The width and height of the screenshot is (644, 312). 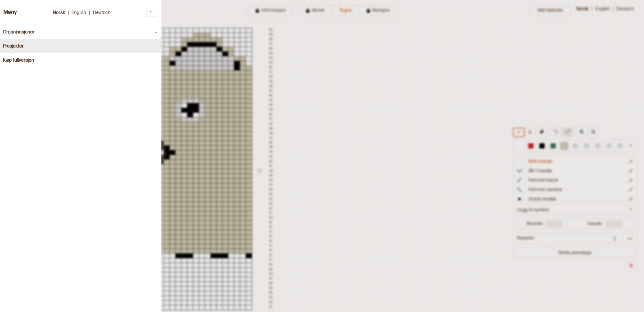 What do you see at coordinates (10, 12) in the screenshot?
I see `h3: Meny` at bounding box center [10, 12].